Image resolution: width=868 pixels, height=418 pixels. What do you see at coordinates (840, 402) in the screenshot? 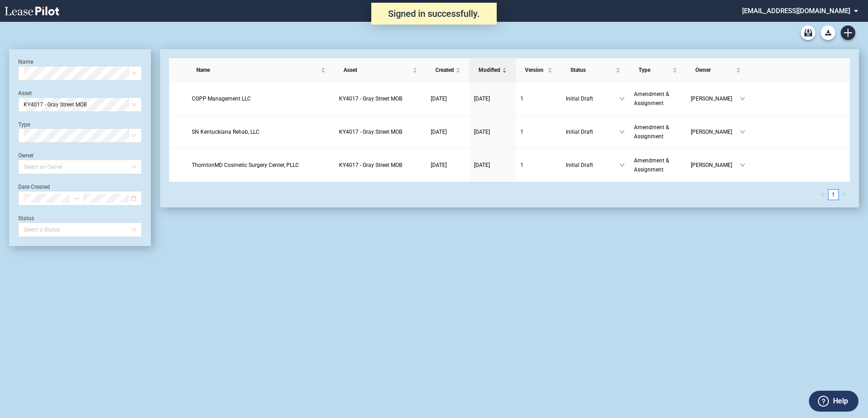
I see `label: Help` at bounding box center [840, 402].